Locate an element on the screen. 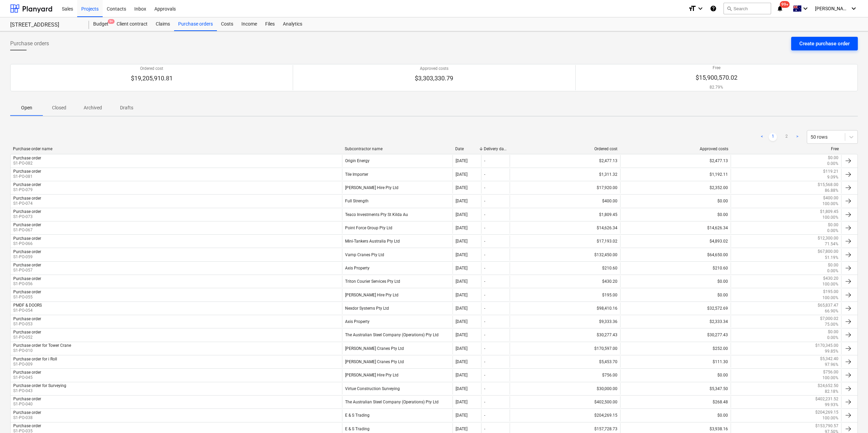  p: S1-PO-045 is located at coordinates (28, 378).